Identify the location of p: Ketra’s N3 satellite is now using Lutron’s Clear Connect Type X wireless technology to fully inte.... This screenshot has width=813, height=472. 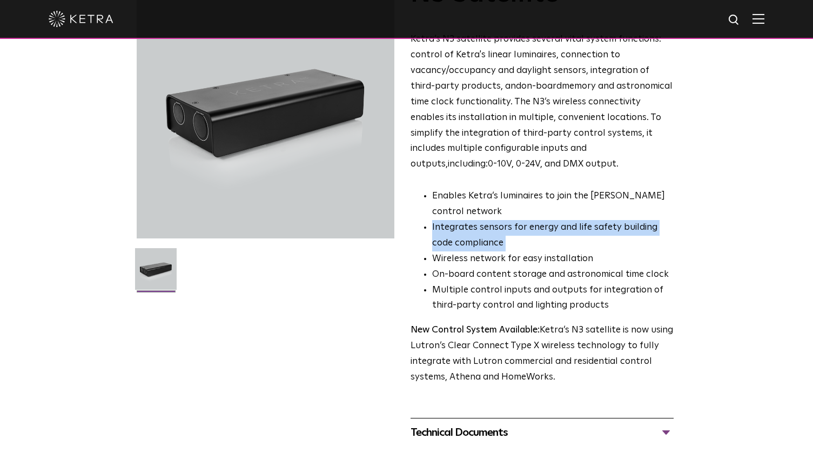
(542, 354).